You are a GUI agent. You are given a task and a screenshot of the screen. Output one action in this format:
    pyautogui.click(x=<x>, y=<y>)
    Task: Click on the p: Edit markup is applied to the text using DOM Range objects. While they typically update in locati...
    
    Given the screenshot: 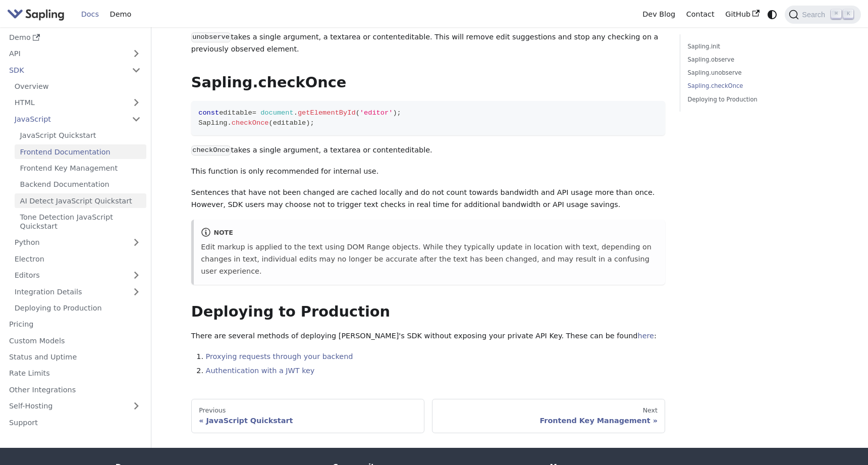 What is the action you would take?
    pyautogui.click(x=430, y=259)
    